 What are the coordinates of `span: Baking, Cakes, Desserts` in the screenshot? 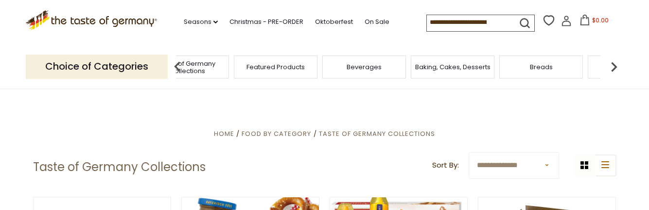 It's located at (453, 67).